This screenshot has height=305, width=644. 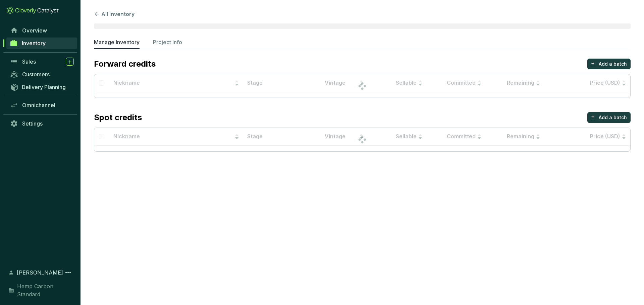 I want to click on span: Omnichannel, so click(x=39, y=105).